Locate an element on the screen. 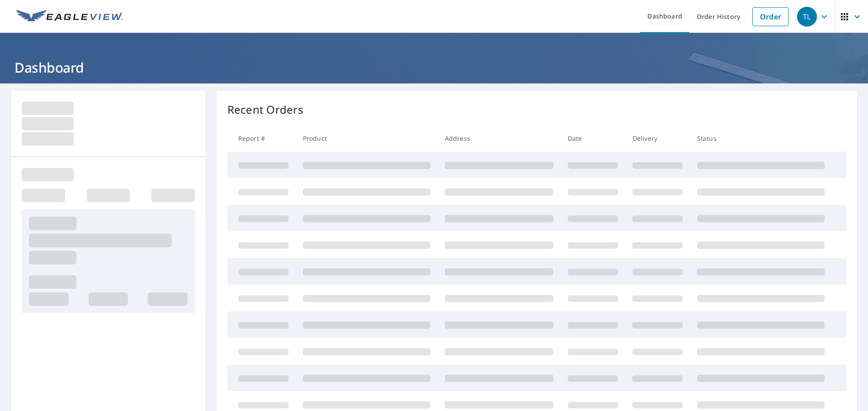 The height and width of the screenshot is (411, 868). img: EV Logo is located at coordinates (70, 17).